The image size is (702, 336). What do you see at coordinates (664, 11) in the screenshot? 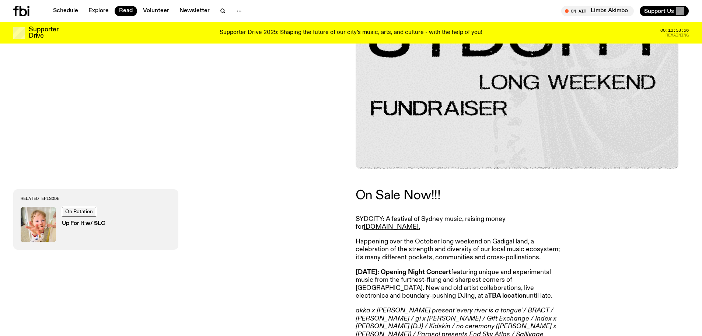
I see `button: Support Us` at bounding box center [664, 11].